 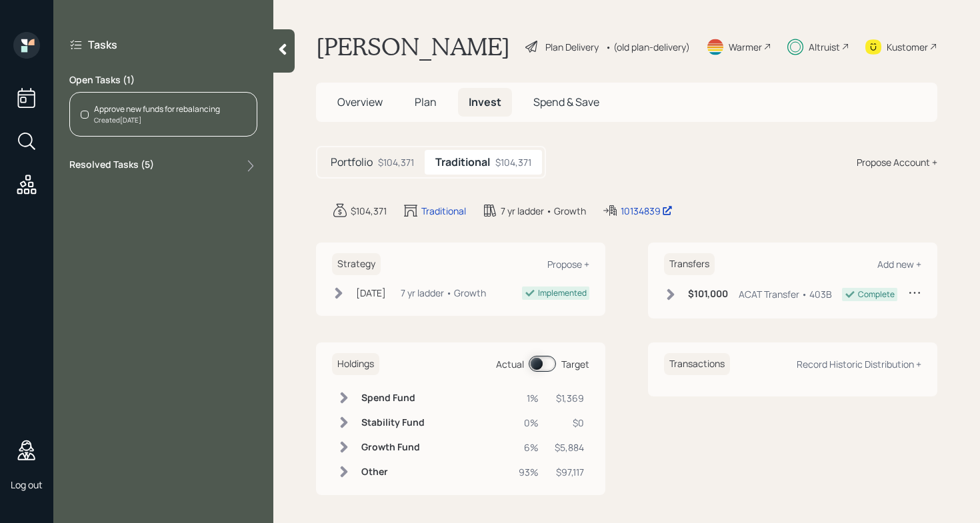 What do you see at coordinates (824, 47) in the screenshot?
I see `div: Altruist` at bounding box center [824, 47].